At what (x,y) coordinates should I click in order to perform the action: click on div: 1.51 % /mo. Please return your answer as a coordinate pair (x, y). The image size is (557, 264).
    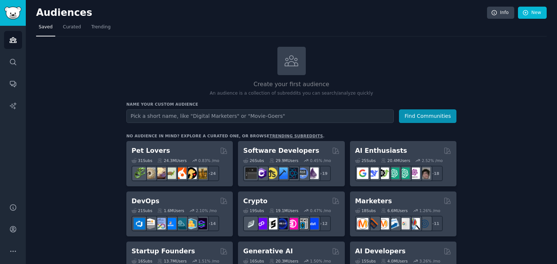
    Looking at the image, I should click on (209, 261).